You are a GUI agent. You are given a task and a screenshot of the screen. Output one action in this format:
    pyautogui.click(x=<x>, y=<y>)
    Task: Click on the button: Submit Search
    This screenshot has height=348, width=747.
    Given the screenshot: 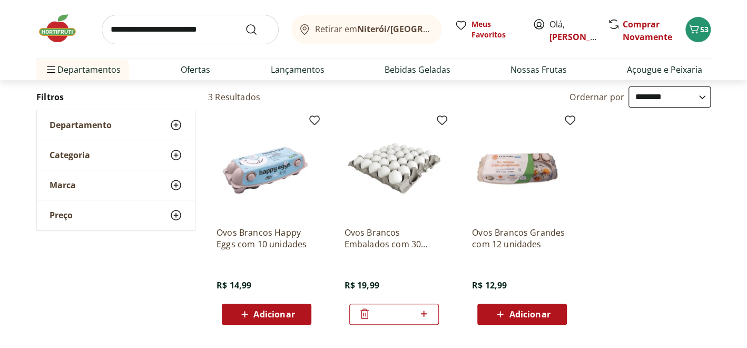 What is the action you would take?
    pyautogui.click(x=258, y=30)
    